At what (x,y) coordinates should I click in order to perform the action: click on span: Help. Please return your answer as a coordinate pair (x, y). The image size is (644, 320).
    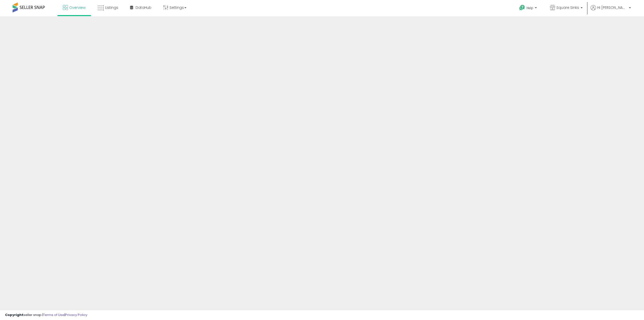
    Looking at the image, I should click on (530, 8).